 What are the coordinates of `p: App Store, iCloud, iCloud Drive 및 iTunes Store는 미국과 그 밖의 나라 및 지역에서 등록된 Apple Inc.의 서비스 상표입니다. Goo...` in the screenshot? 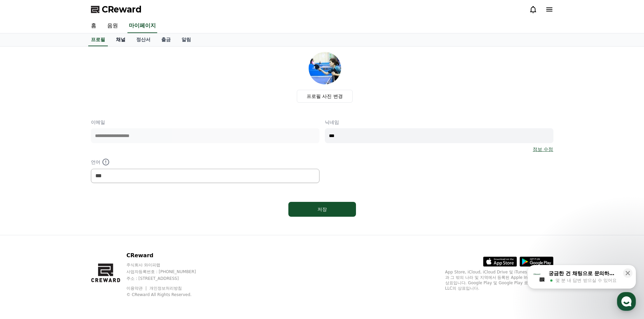 It's located at (499, 280).